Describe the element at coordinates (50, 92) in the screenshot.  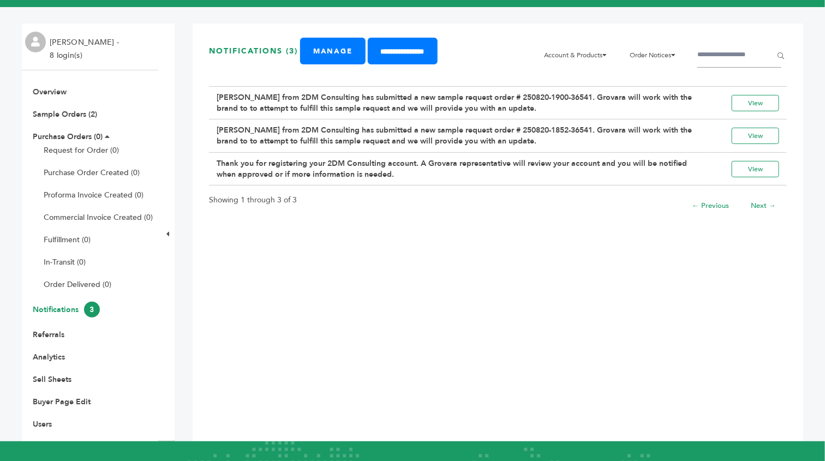
I see `a: Overview` at that location.